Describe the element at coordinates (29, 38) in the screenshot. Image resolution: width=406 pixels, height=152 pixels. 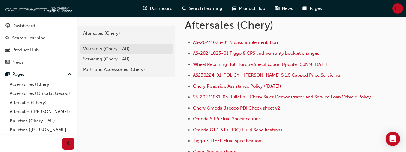
I see `div: Search Learning` at that location.